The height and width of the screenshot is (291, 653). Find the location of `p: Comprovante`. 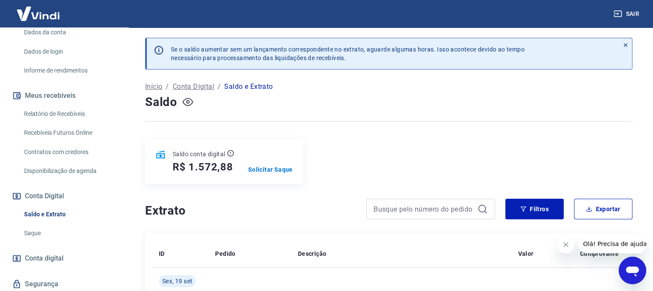

p: Comprovante is located at coordinates (599, 254).